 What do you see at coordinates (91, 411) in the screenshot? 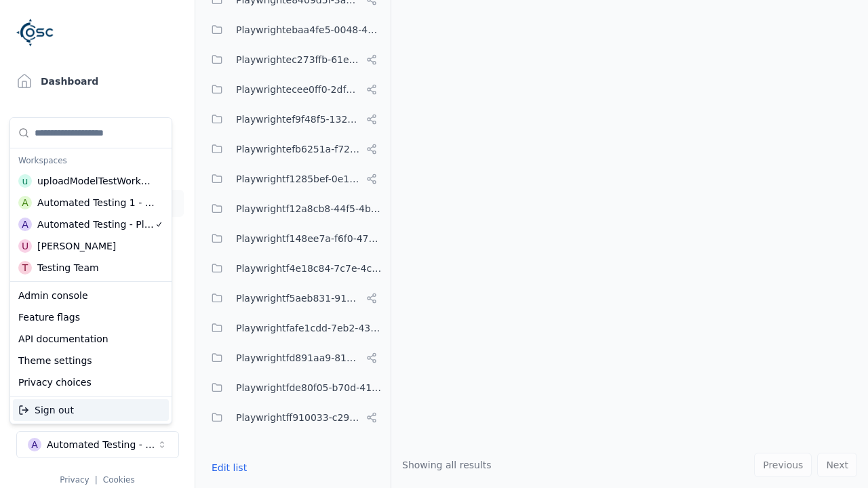
I see `div: Sign out` at bounding box center [91, 411].